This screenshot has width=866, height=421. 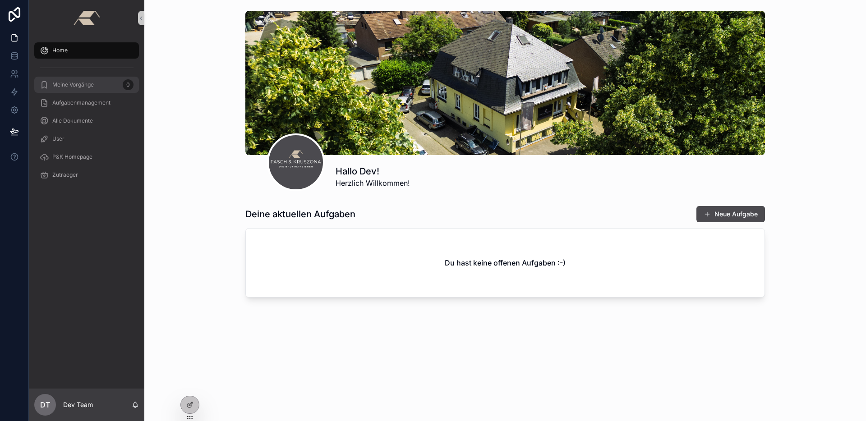 What do you see at coordinates (373, 183) in the screenshot?
I see `span: Herzlich Willkommen!` at bounding box center [373, 183].